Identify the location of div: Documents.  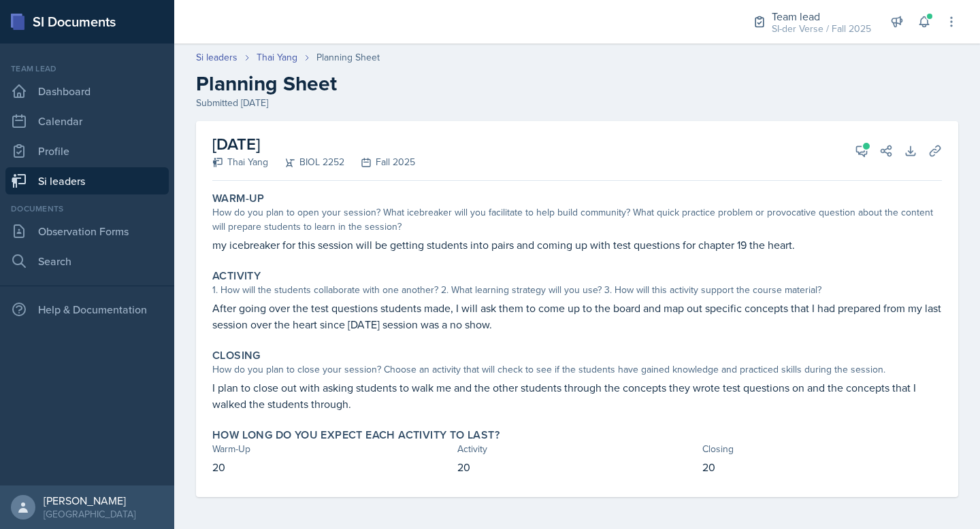
(87, 209).